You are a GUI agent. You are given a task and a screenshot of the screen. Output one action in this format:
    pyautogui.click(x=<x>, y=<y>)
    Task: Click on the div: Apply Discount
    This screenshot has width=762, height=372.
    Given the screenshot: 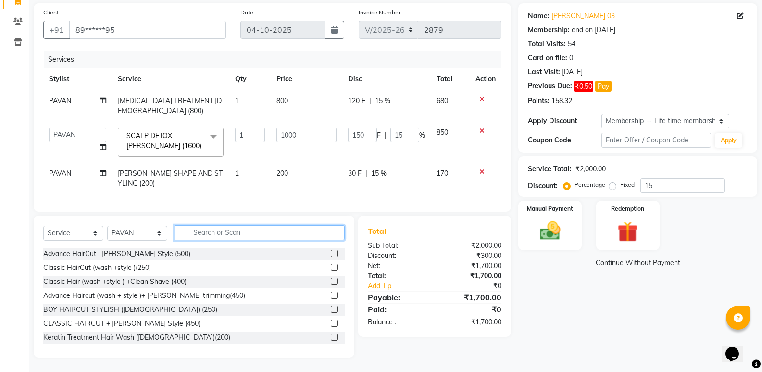 What is the action you would take?
    pyautogui.click(x=565, y=121)
    